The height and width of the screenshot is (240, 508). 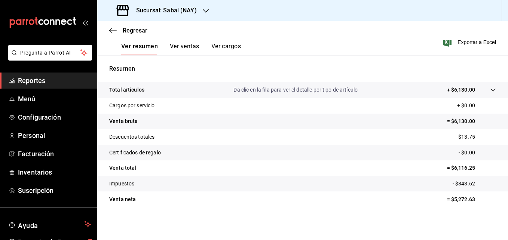 I want to click on button: Ver resumen, so click(x=140, y=49).